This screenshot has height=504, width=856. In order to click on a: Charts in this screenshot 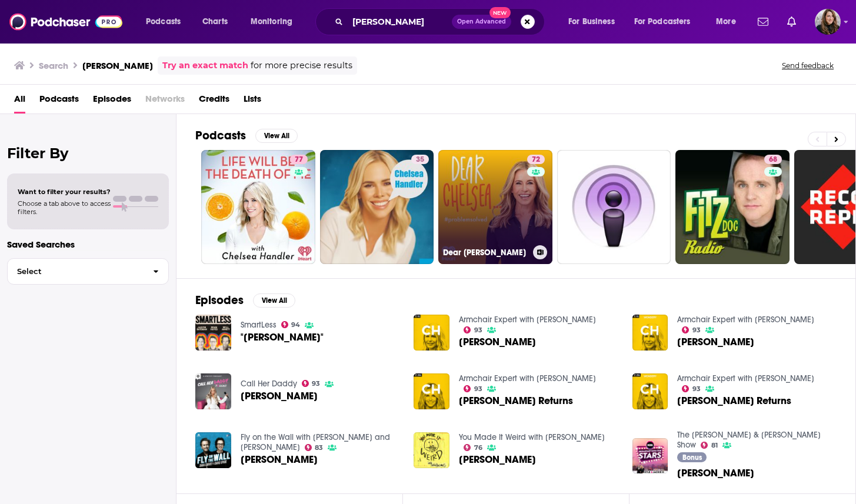, I will do `click(214, 22)`.